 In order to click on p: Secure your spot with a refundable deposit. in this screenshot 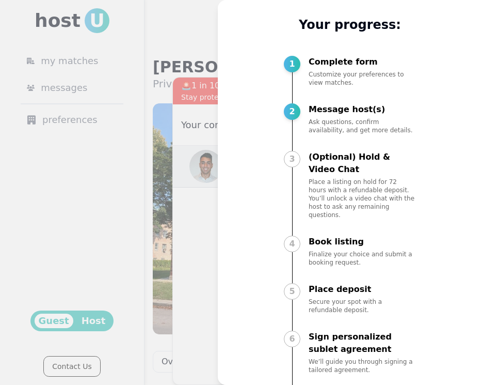, I will do `click(362, 306)`.